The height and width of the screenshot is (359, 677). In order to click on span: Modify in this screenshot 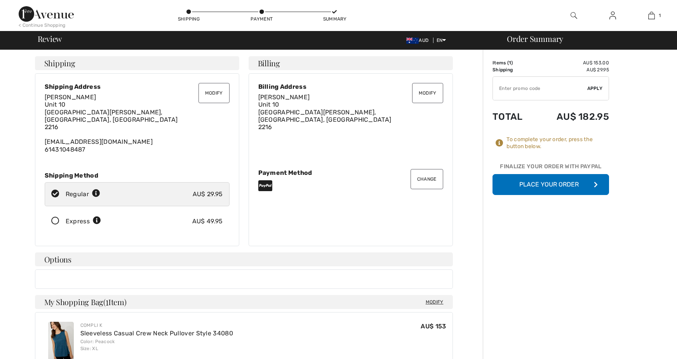, I will do `click(434, 302)`.